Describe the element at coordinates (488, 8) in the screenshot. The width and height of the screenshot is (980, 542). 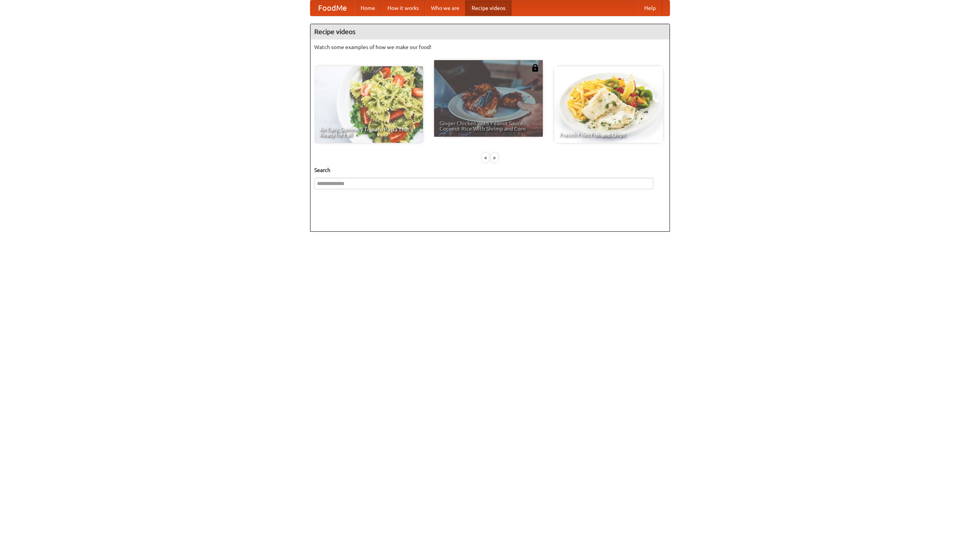
I see `a: Recipe videos` at that location.